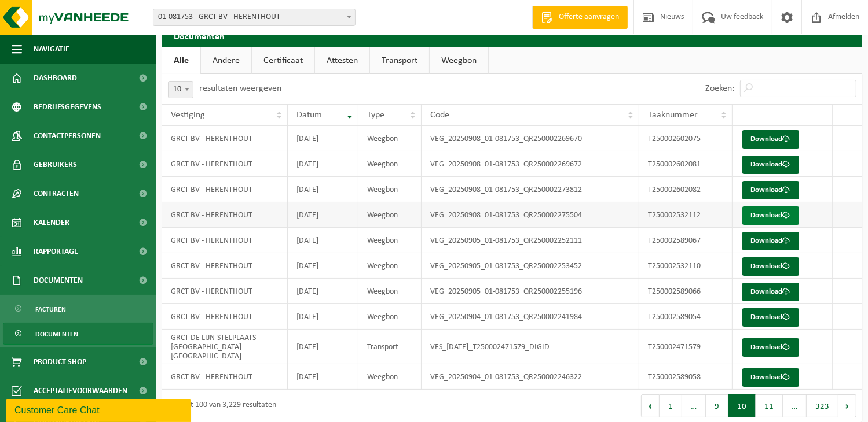 This screenshot has height=422, width=868. What do you see at coordinates (686, 215) in the screenshot?
I see `td: T250002532112` at bounding box center [686, 215].